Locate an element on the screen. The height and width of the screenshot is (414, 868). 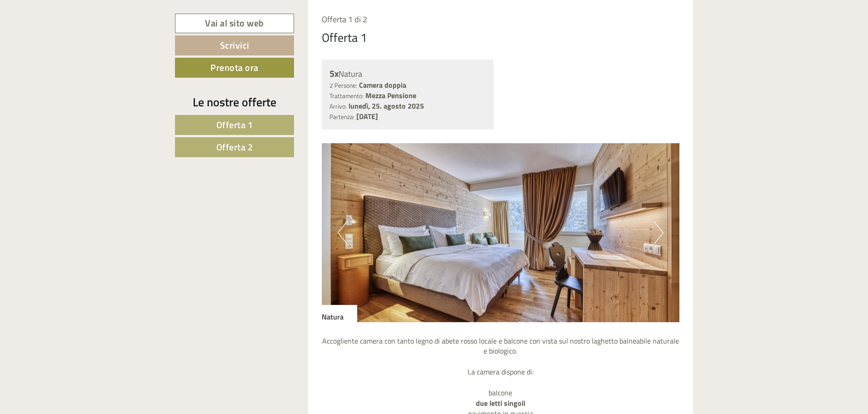
span: Offerta 1 is located at coordinates (235, 125).